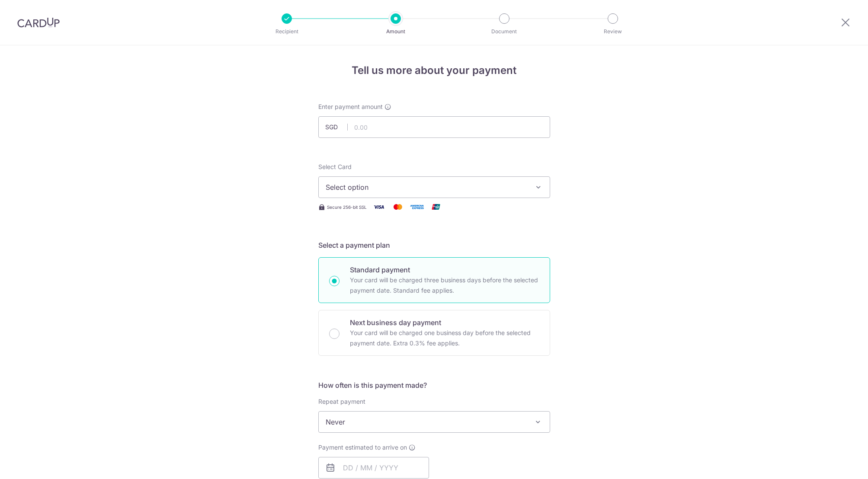  What do you see at coordinates (347, 207) in the screenshot?
I see `span: Secure 256-bit SSL` at bounding box center [347, 207].